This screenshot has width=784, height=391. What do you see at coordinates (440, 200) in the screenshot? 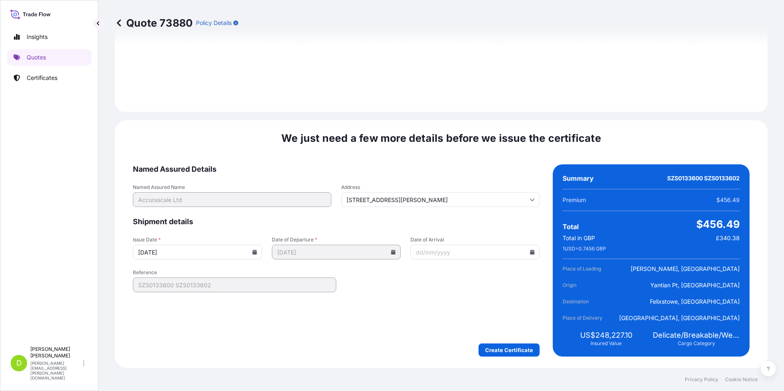
I see `input: Cargo owner address` at bounding box center [440, 200].